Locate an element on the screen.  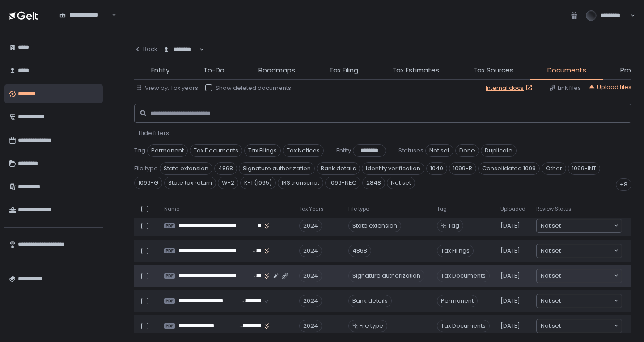
span: IRS transcript is located at coordinates (301, 183).